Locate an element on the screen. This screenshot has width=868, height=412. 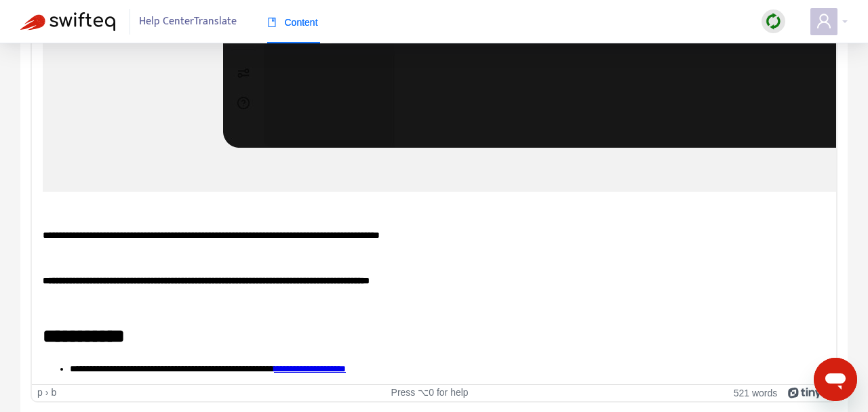
a: Powered by Tiny is located at coordinates (805, 392).